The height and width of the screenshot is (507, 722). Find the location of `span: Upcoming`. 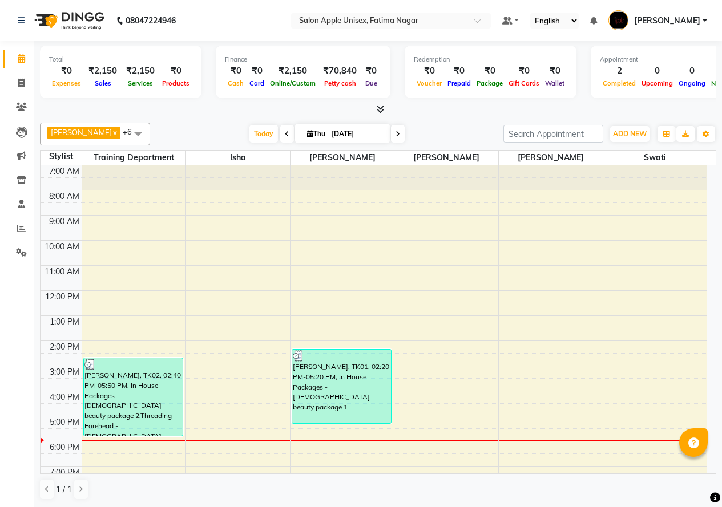

span: Upcoming is located at coordinates (657, 83).